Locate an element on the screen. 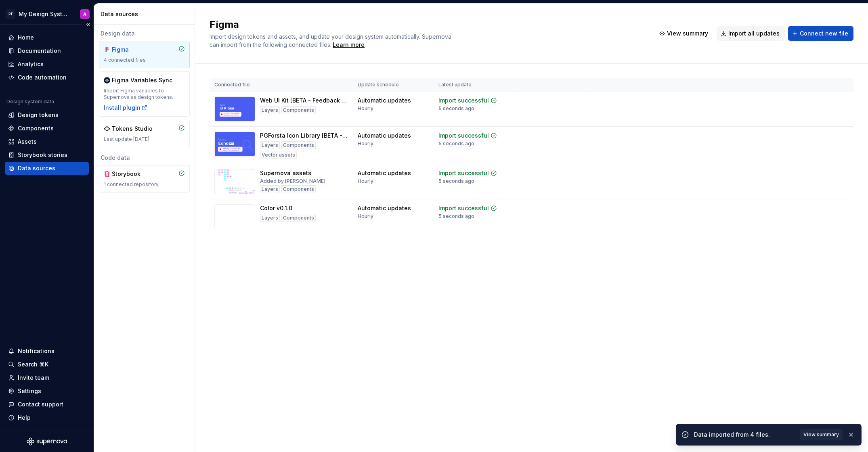  th: Latest update is located at coordinates (476, 85).